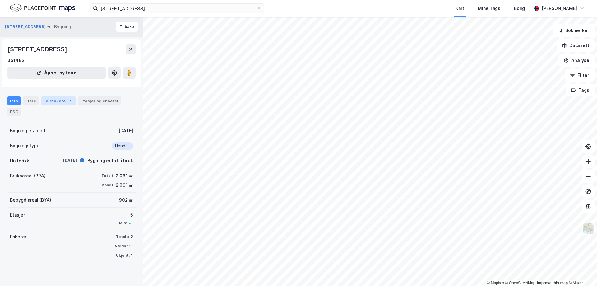  I want to click on div: Ukjent:, so click(123, 255).